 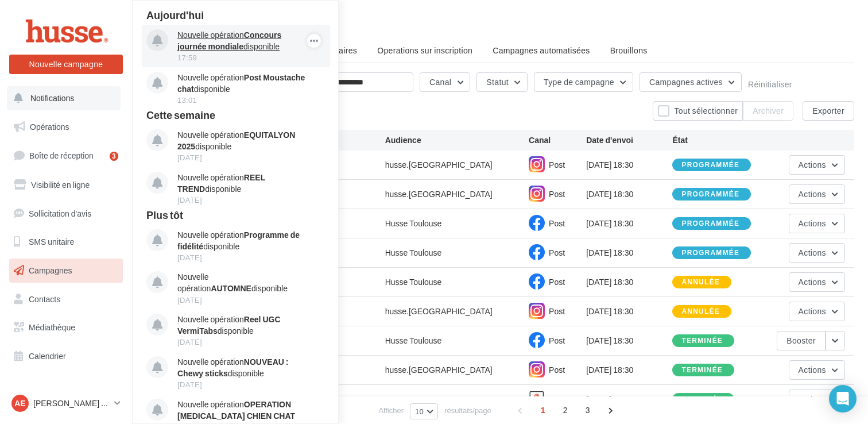 I want to click on span: Visibilité en ligne, so click(x=60, y=185).